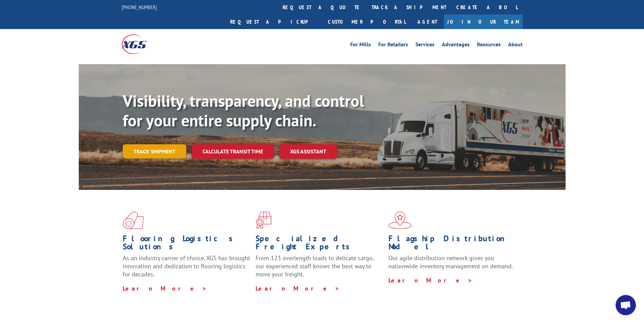 The height and width of the screenshot is (322, 644). Describe the element at coordinates (244, 110) in the screenshot. I see `b: Visibility, transparency, and control for your entire supply chain.` at that location.